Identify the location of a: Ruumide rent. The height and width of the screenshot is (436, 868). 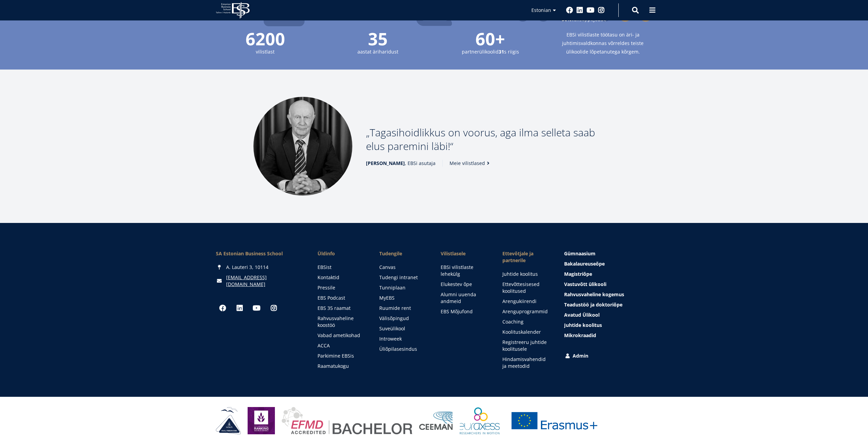
(403, 308).